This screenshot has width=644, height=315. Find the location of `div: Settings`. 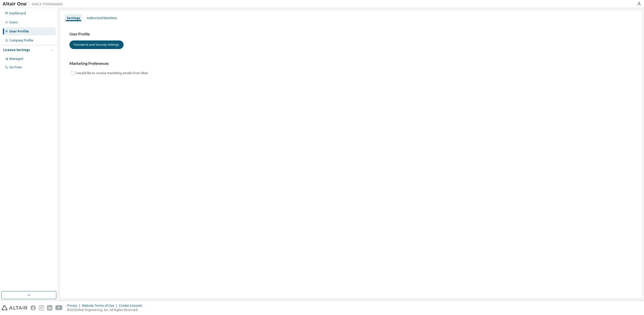

div: Settings is located at coordinates (73, 18).